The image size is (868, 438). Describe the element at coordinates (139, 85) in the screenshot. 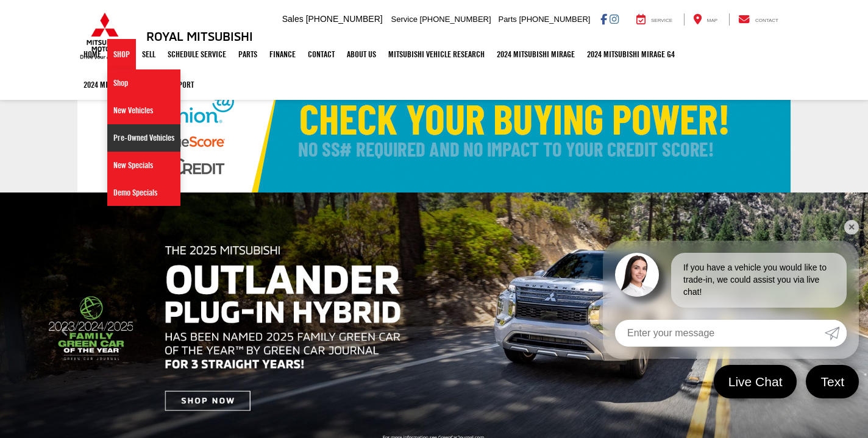

I see `a: 2024 Mitsubishi Outlander SPORT` at that location.